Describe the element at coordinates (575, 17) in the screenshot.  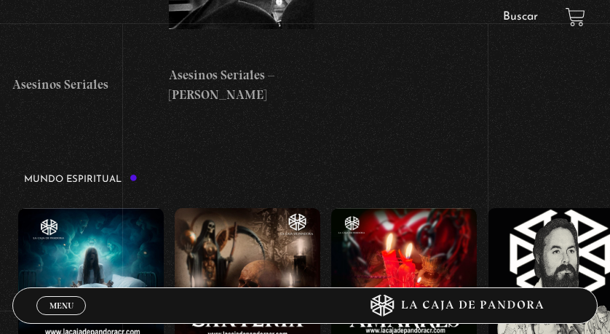
I see `a: View your shopping cart` at that location.